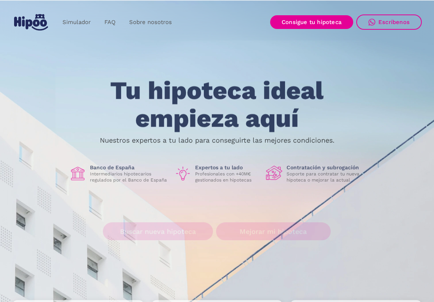 This screenshot has width=434, height=302. I want to click on p: Profesionales con +40M€ gestionados en hipotecas, so click(228, 177).